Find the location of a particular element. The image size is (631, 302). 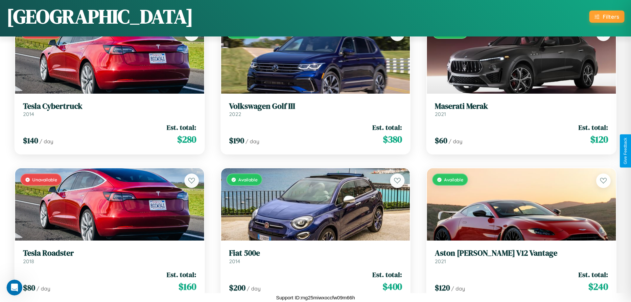

span: $ 140 is located at coordinates (31, 140).